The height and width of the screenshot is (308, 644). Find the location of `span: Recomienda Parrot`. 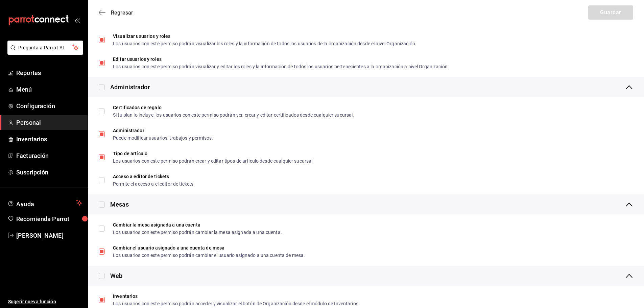

span: Recomienda Parrot is located at coordinates (49, 219).